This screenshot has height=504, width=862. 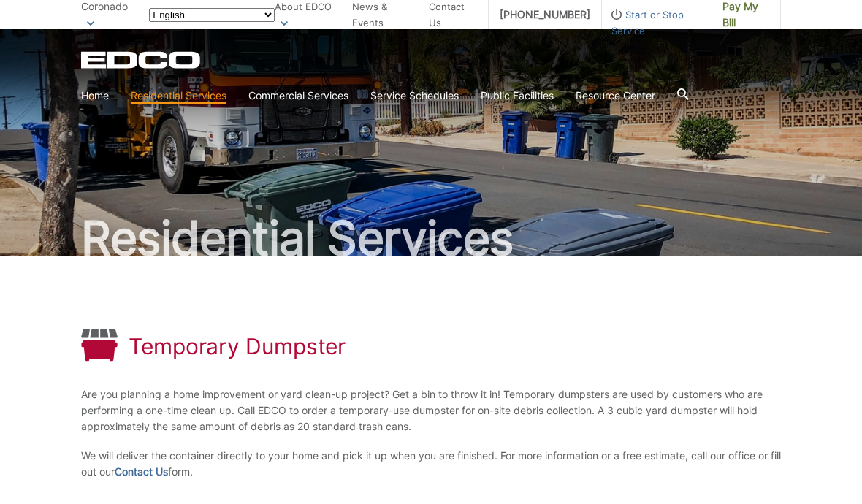 I want to click on select: Select a language, so click(x=212, y=15).